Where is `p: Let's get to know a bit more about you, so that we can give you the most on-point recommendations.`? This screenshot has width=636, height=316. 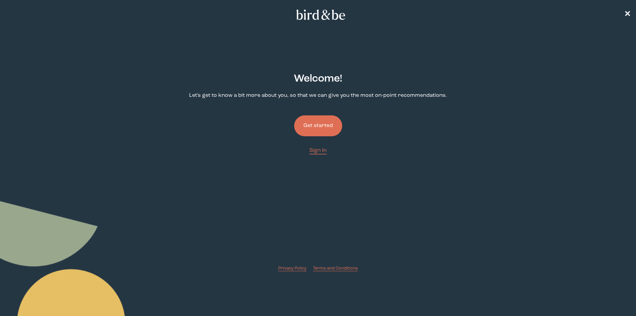 p: Let's get to know a bit more about you, so that we can give you the most on-point recommendations. is located at coordinates (318, 95).